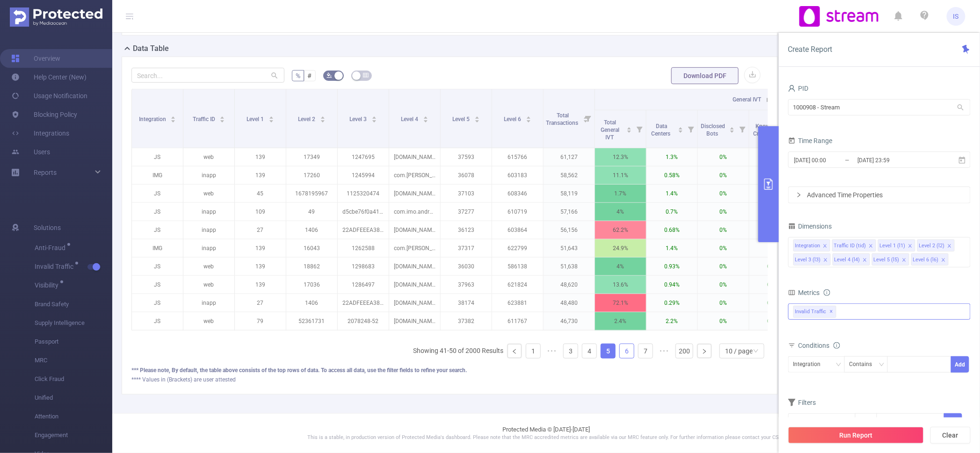  What do you see at coordinates (204, 119) in the screenshot?
I see `span: Traffic ID` at bounding box center [204, 119].